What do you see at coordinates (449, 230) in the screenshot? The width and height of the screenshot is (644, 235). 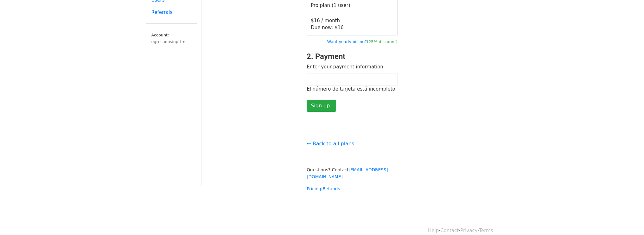 I see `a: Contact` at bounding box center [449, 230].